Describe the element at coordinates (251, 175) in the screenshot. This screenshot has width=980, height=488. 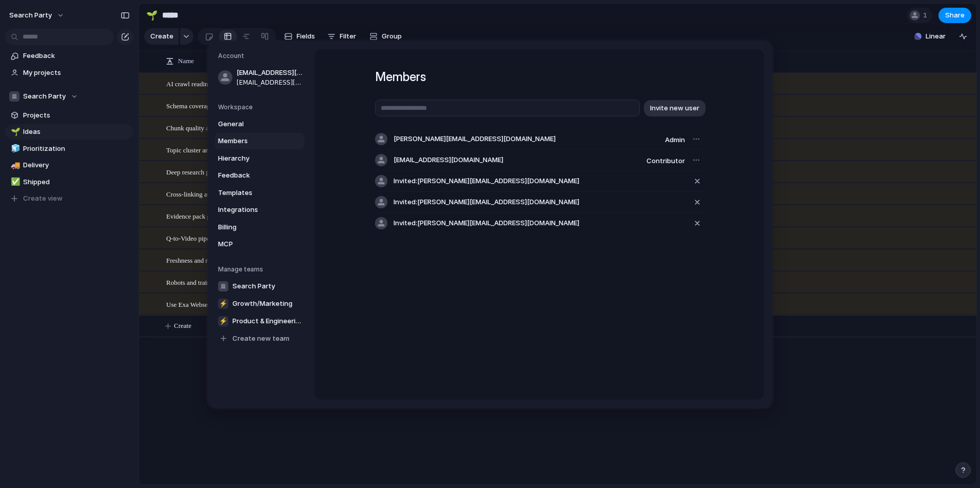
I see `span: Feedback` at that location.